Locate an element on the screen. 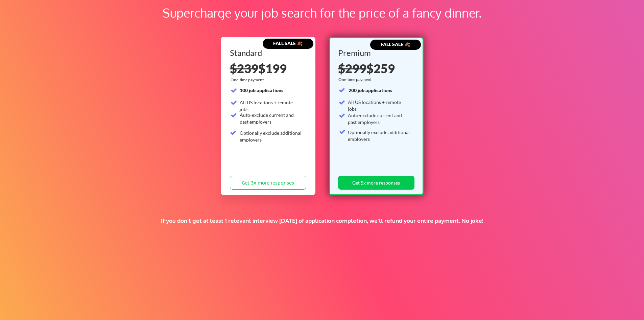  button: Get 3x more responses is located at coordinates (268, 183).